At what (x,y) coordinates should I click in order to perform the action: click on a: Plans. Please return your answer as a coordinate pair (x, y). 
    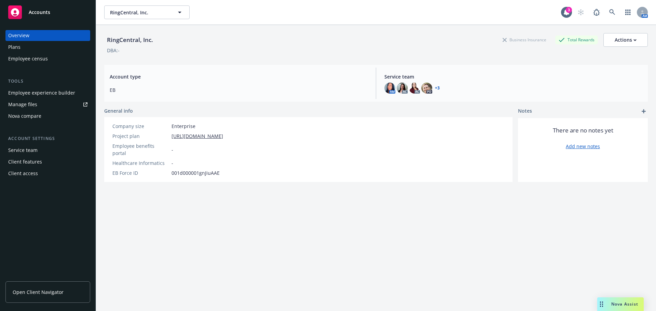
    Looking at the image, I should click on (48, 47).